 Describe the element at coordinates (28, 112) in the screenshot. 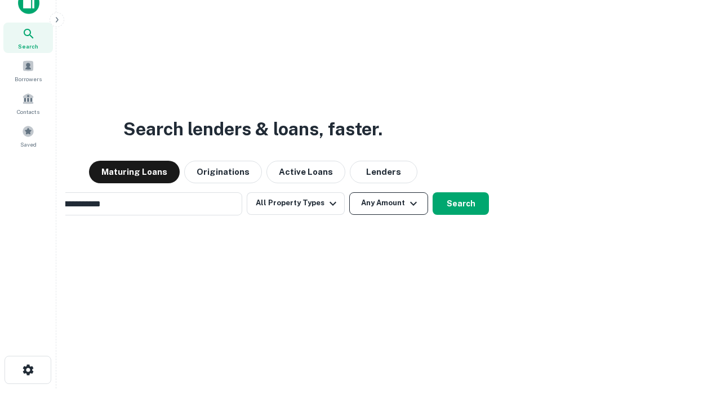

I see `span: Contacts` at that location.